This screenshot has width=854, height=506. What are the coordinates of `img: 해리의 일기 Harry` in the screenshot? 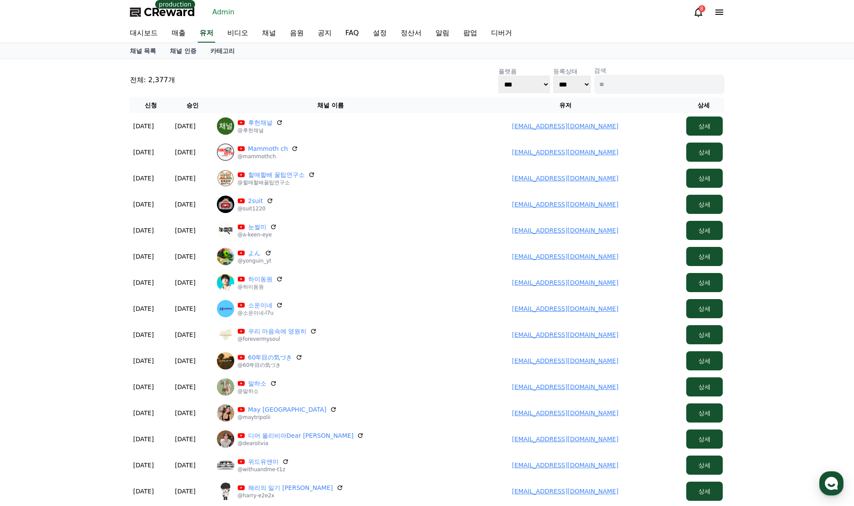 It's located at (226, 491).